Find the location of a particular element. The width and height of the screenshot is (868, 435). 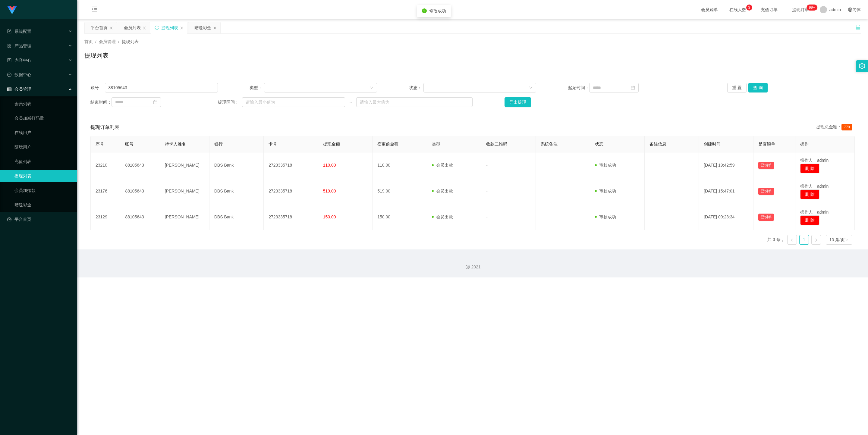

li: 上一页 is located at coordinates (792, 240).